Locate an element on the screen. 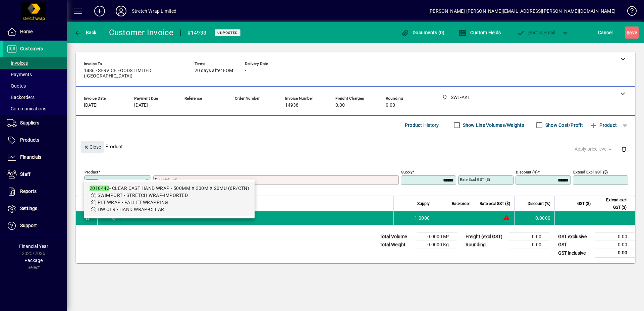 The width and height of the screenshot is (644, 311). button: Custom Fields is located at coordinates (479, 33).